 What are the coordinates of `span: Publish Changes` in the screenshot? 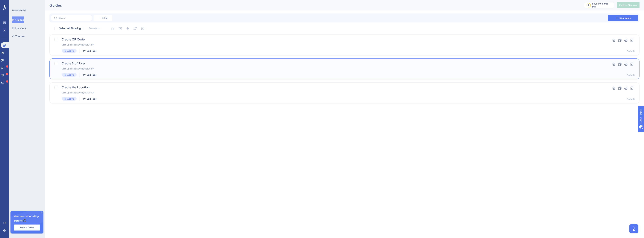 It's located at (628, 5).